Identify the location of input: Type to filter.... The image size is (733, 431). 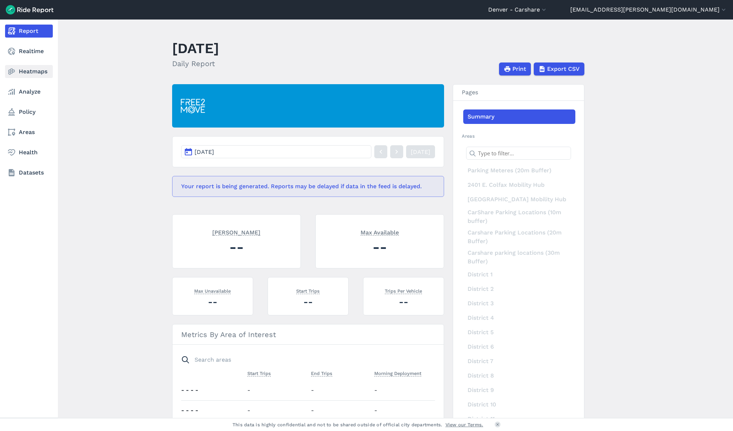
(518, 153).